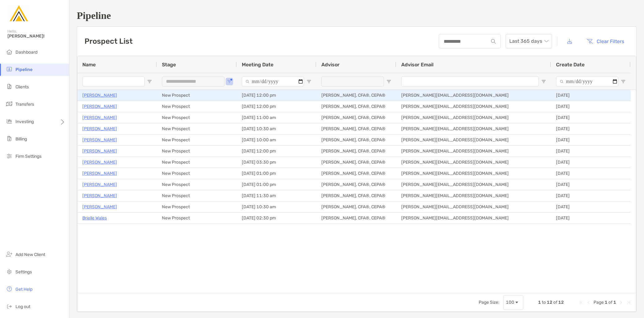 The width and height of the screenshot is (644, 318). Describe the element at coordinates (24, 289) in the screenshot. I see `span: Get Help` at that location.